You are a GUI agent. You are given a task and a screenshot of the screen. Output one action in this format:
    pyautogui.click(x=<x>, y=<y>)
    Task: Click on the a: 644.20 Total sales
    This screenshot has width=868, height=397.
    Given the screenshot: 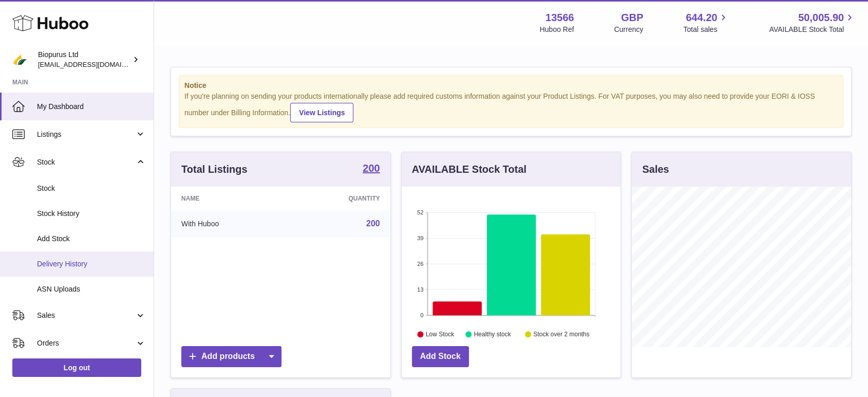 What is the action you would take?
    pyautogui.click(x=706, y=22)
    